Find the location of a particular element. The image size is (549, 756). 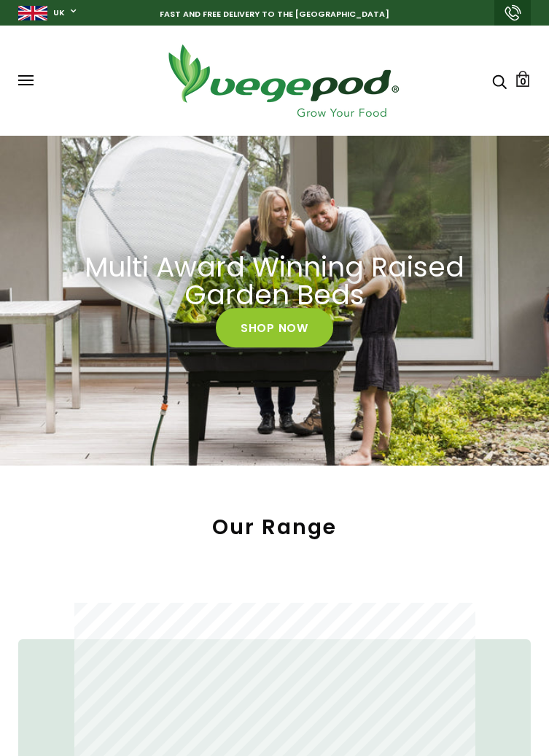

a: Shop Now is located at coordinates (274, 329).